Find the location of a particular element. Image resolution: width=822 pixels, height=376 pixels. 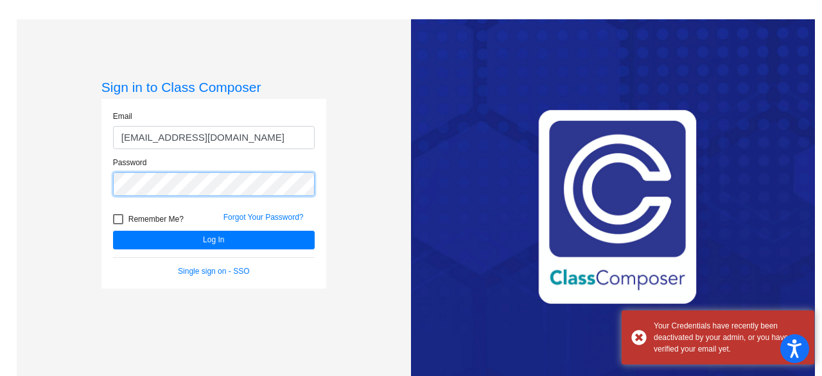

a: Single sign on - SSO is located at coordinates (213, 271).